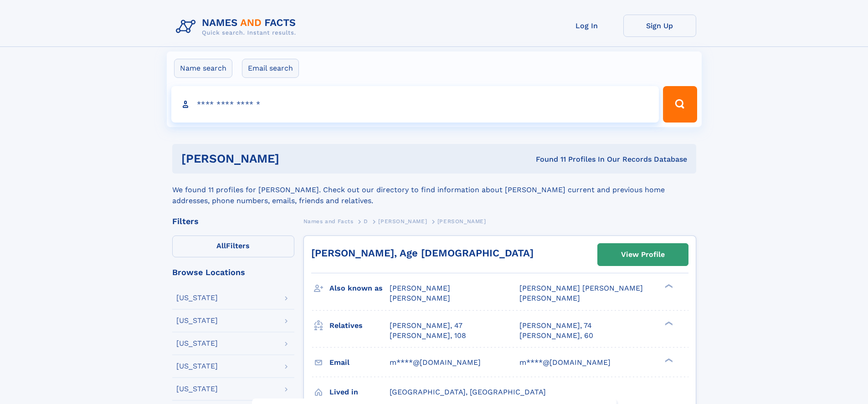  I want to click on a: Names and Facts, so click(329, 221).